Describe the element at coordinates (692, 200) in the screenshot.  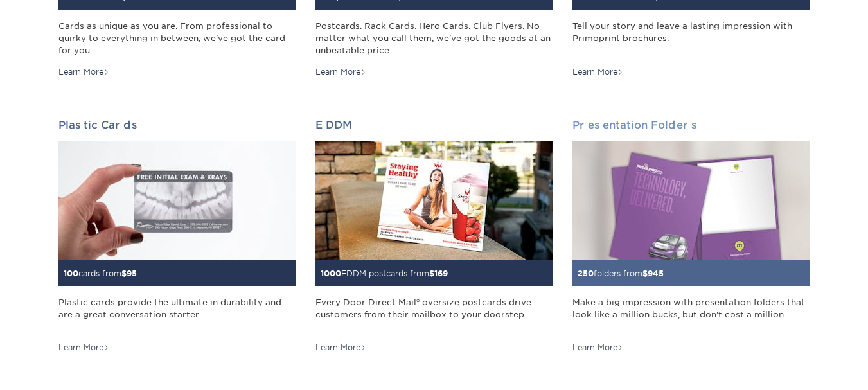
I see `img: Presentation Folders` at that location.